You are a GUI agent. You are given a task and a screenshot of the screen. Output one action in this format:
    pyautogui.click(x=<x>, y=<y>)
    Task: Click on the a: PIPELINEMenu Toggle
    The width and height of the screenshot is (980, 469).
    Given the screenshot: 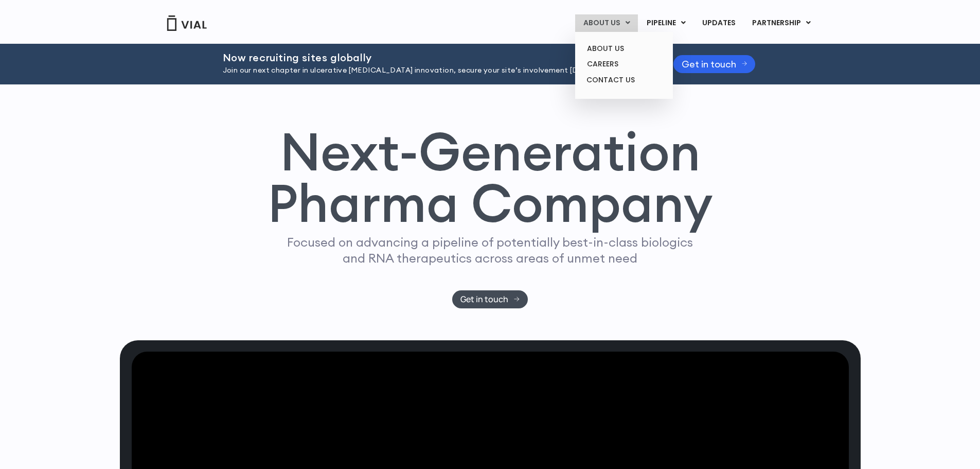 What is the action you would take?
    pyautogui.click(x=666, y=23)
    